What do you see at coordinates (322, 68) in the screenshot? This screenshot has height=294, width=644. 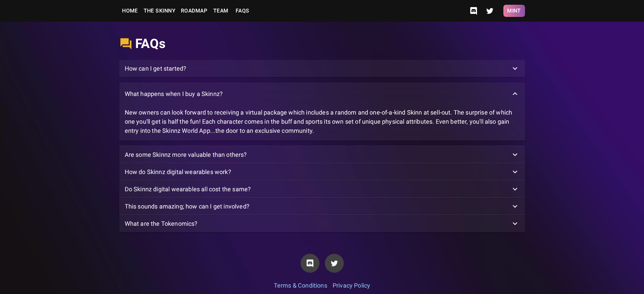 I see `div: How can I get started?` at bounding box center [322, 68].